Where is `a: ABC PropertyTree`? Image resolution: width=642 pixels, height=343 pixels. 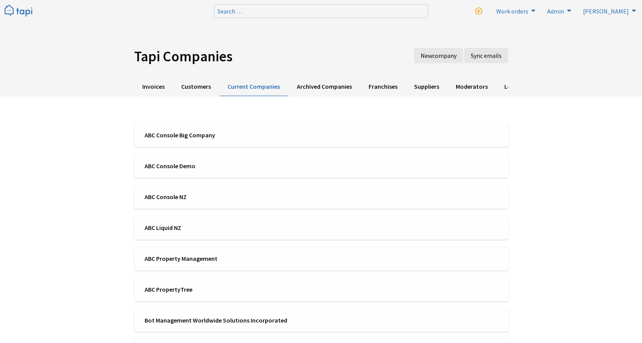
a: ABC PropertyTree is located at coordinates (321, 289).